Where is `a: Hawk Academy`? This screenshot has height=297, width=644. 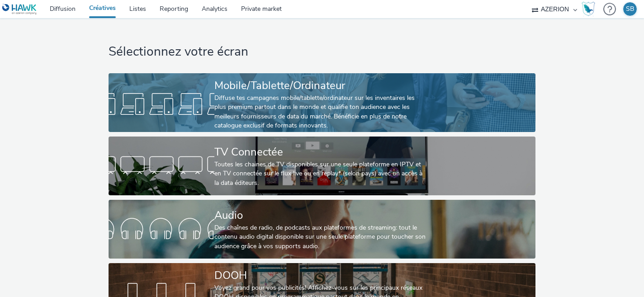
a: Hawk Academy is located at coordinates (590, 9).